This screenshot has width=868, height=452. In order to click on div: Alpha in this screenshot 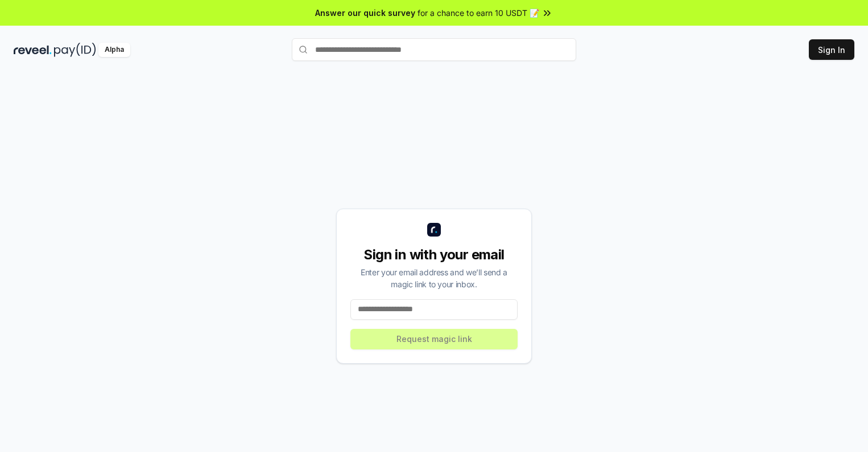, I will do `click(115, 50)`.